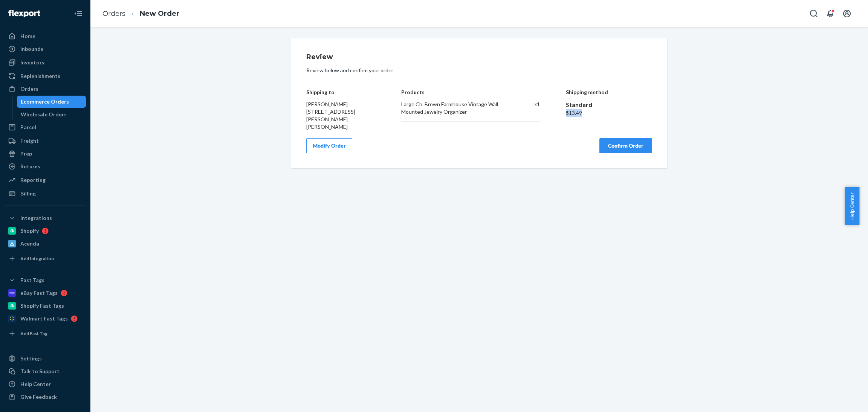 Image resolution: width=868 pixels, height=412 pixels. Describe the element at coordinates (45, 294) in the screenshot. I see `a: eBay Fast Tags` at that location.